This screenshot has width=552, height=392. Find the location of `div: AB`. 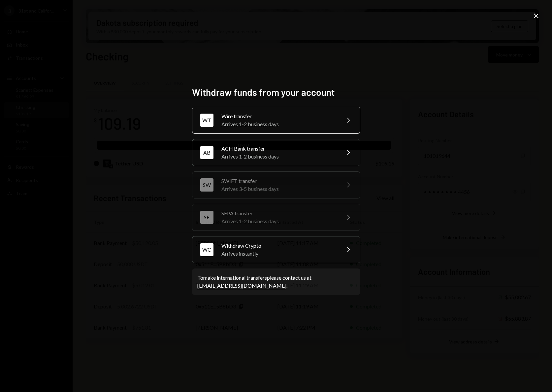

div: AB is located at coordinates (207, 152).